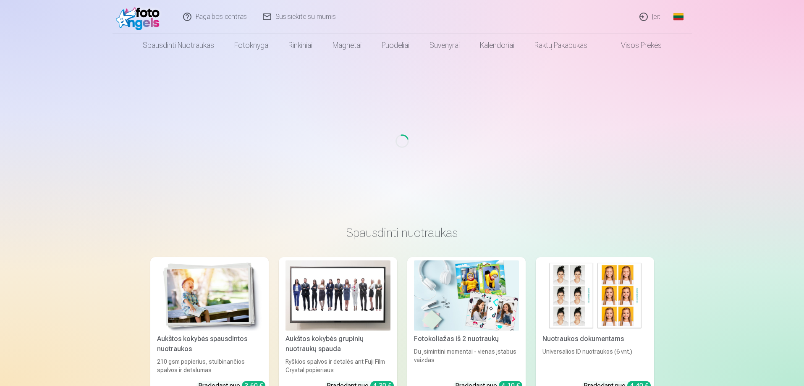 Image resolution: width=804 pixels, height=386 pixels. I want to click on a: Fotoknyga, so click(251, 45).